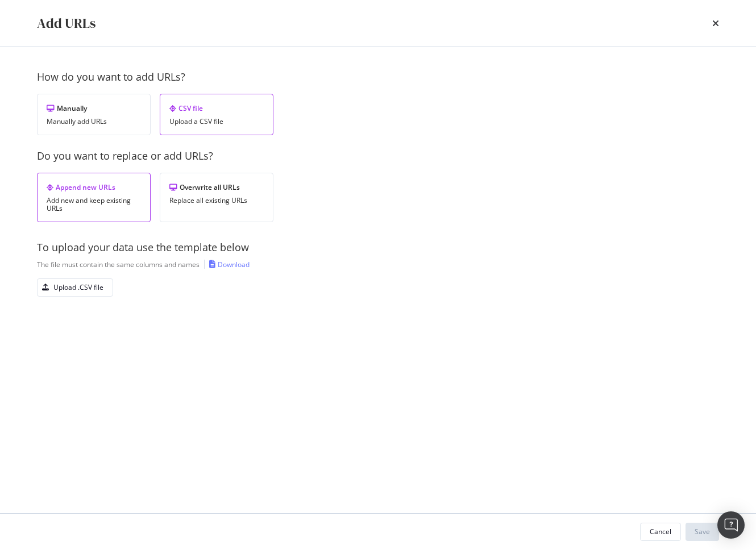 This screenshot has height=550, width=756. I want to click on div: Upload .CSV file, so click(78, 287).